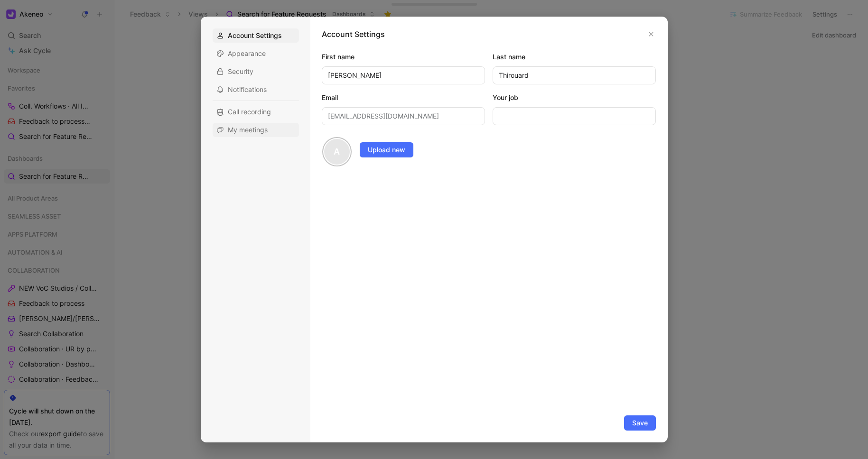 This screenshot has height=459, width=868. I want to click on div: Call recording, so click(255, 112).